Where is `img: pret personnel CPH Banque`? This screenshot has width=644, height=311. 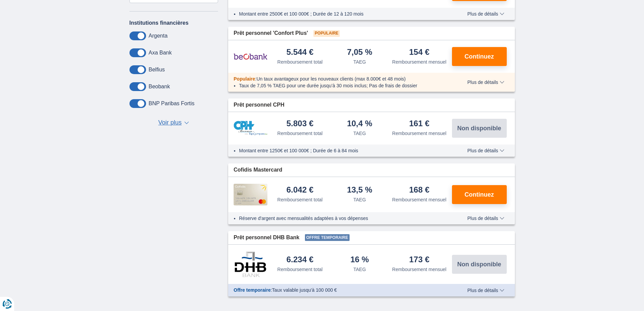 img: pret personnel CPH Banque is located at coordinates (251, 128).